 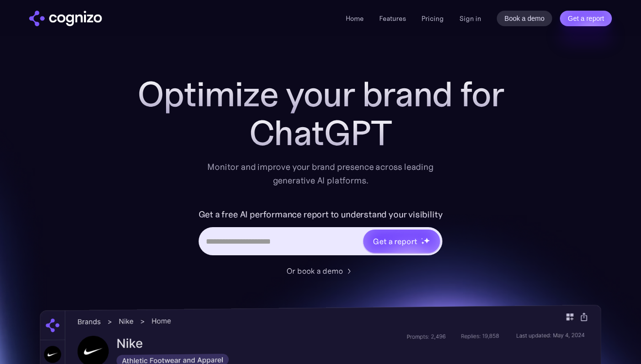 I want to click on label: Get a free AI performance report to understand your visibility, so click(x=320, y=214).